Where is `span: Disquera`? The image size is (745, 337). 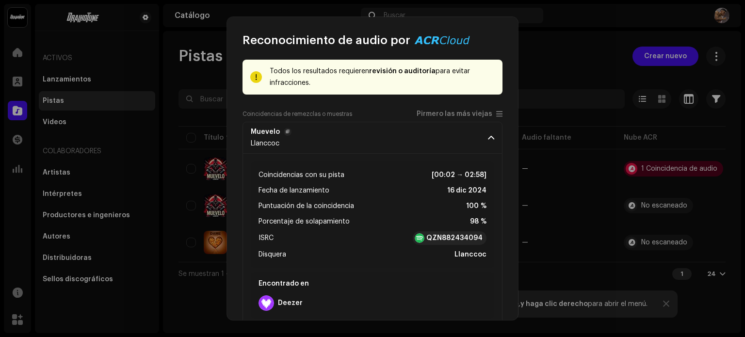
span: Disquera is located at coordinates (272, 255).